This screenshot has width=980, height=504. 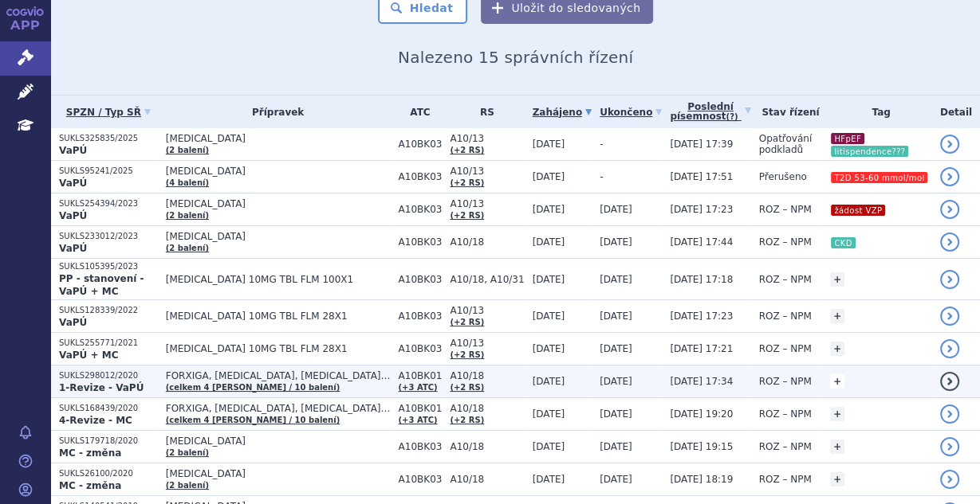 I want to click on strong: VaPÚ + MC, so click(x=89, y=355).